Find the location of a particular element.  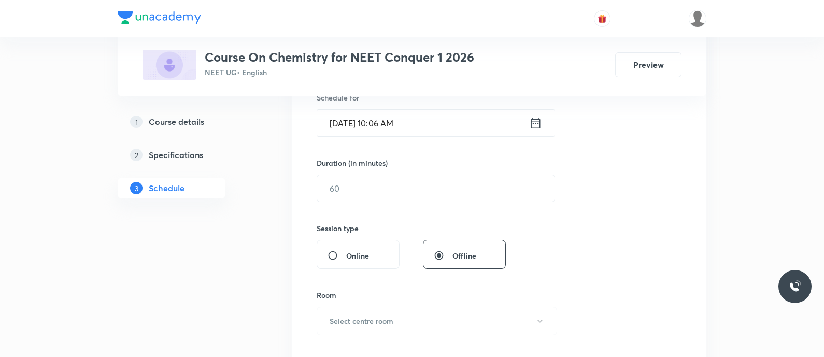

span: Offline is located at coordinates (465, 256).